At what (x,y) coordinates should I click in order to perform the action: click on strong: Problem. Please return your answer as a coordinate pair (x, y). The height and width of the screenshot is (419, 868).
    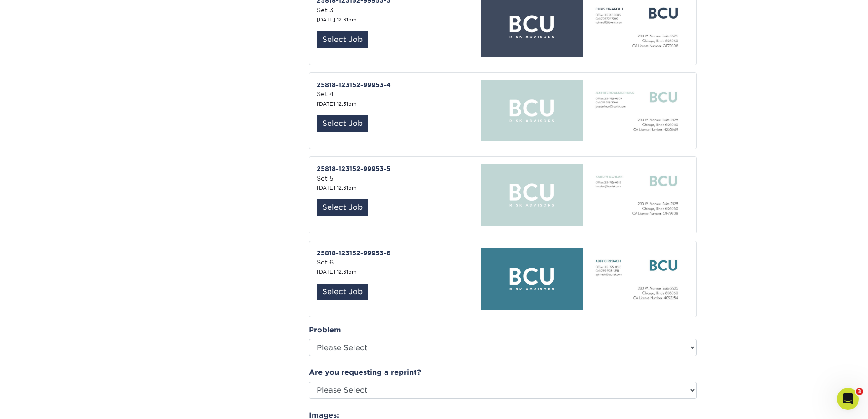
    Looking at the image, I should click on (325, 330).